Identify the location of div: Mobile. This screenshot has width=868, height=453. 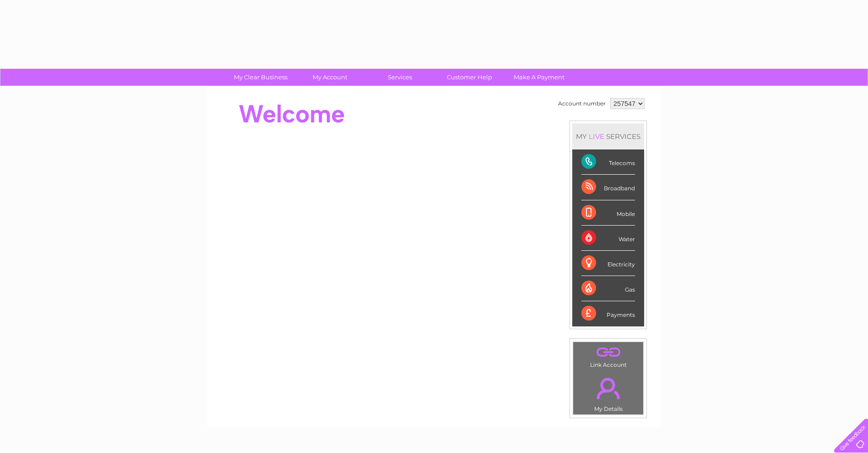
(608, 213).